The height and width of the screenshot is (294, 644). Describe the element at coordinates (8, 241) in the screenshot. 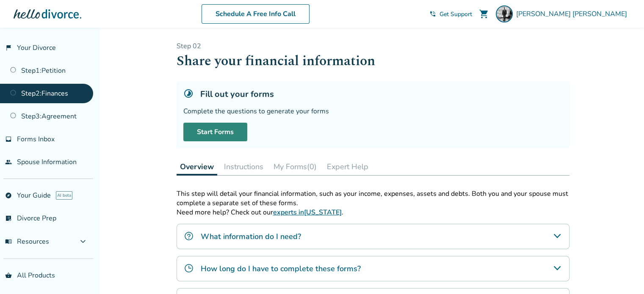

I see `span: menu_book` at that location.